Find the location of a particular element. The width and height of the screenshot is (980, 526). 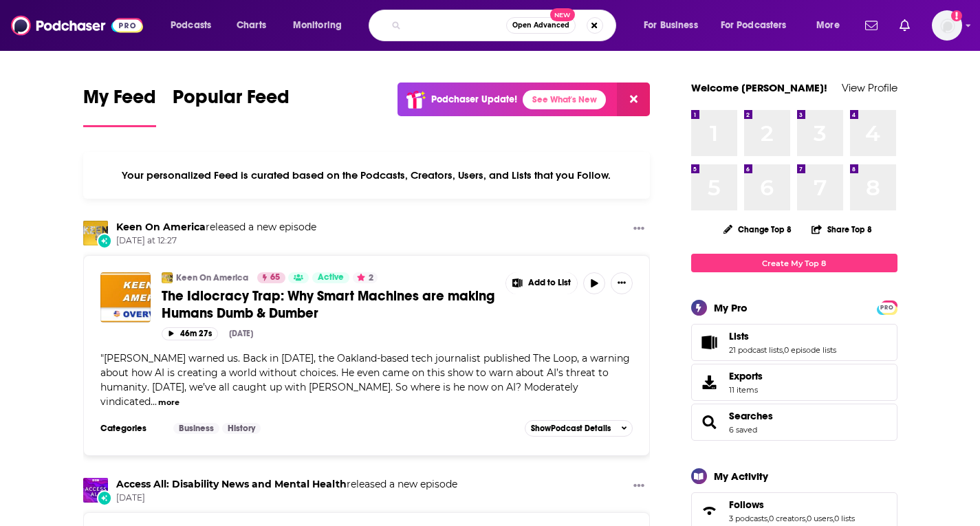

span: Charts is located at coordinates (251, 26).